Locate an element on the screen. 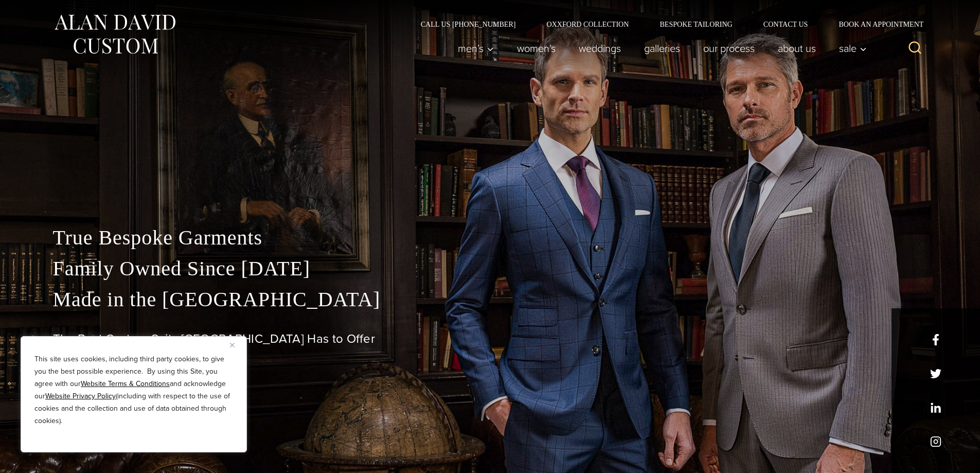 The image size is (980, 473). u: Website Terms & Conditions is located at coordinates (125, 383).